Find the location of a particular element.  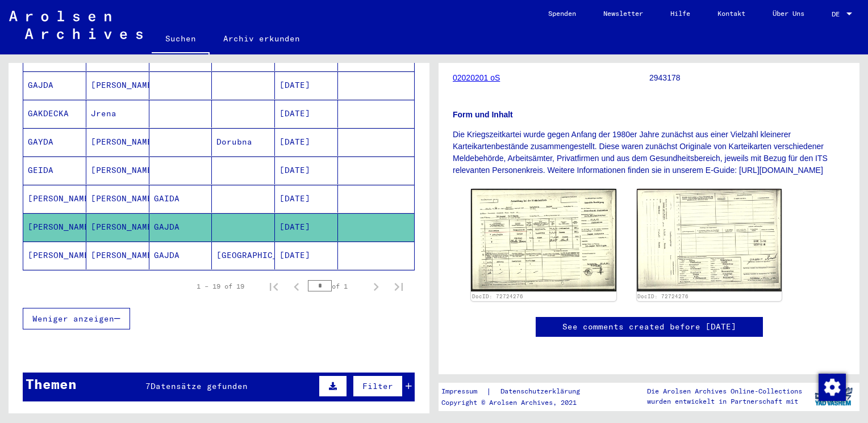

img: Zustimmung ändern is located at coordinates (832, 388).